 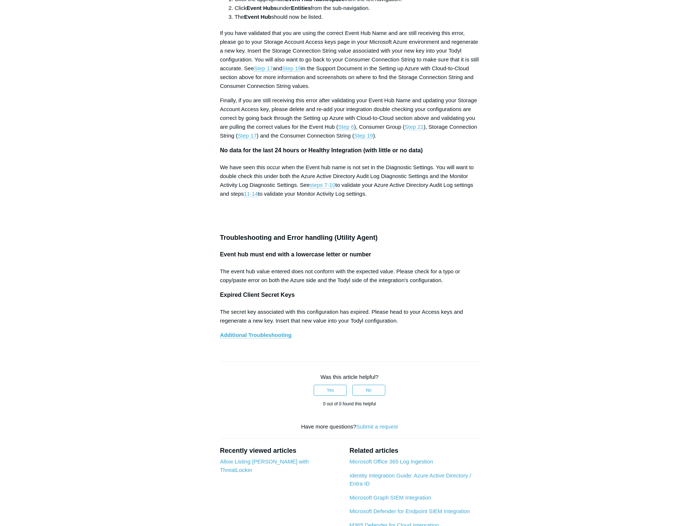 What do you see at coordinates (390, 497) in the screenshot?
I see `a: Microsoft Graph SIEM Integration` at bounding box center [390, 497].